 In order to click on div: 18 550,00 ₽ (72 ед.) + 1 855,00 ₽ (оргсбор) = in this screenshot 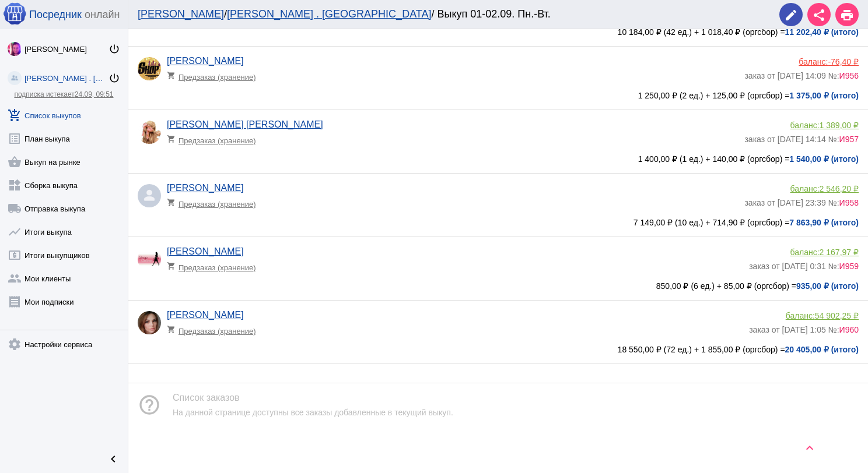, I will do `click(498, 350)`.